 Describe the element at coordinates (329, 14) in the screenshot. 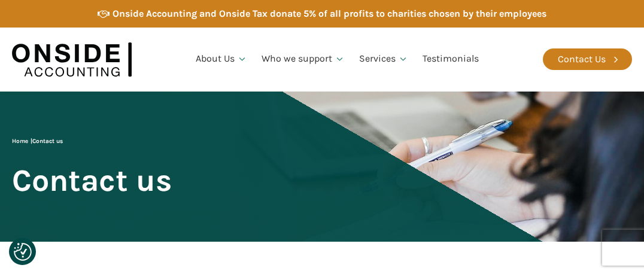

I see `div: Onside Accounting and Onside Tax donate 5% of all profits to charities chosen by their employees` at that location.